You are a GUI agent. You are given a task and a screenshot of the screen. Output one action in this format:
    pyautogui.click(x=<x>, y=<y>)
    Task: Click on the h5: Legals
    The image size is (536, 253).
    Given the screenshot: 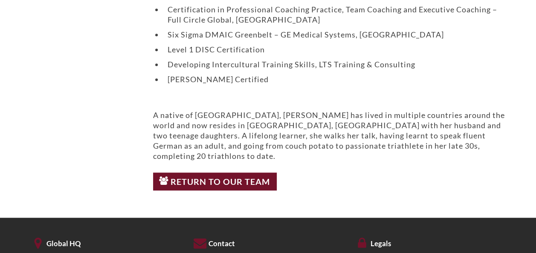 What is the action you would take?
    pyautogui.click(x=430, y=242)
    